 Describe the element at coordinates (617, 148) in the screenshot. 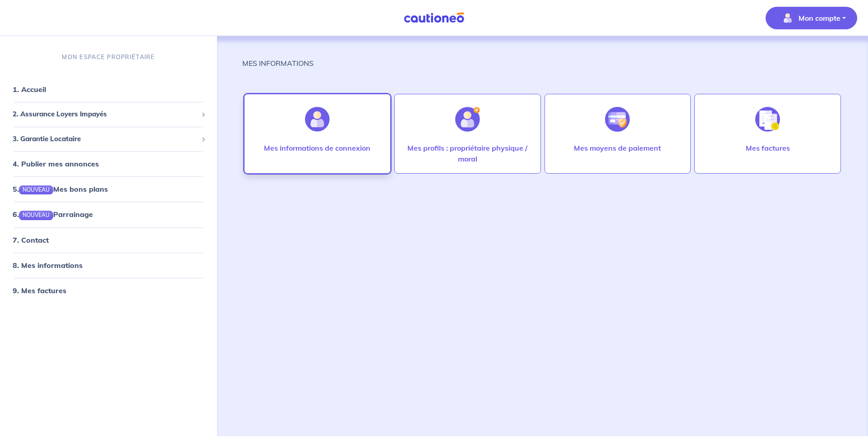

I see `p: Mes moyens de paiement` at that location.